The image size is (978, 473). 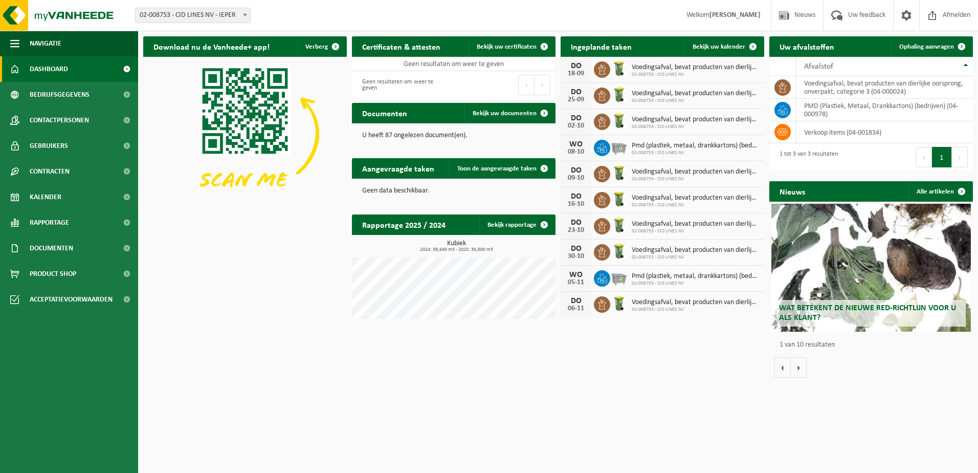 I want to click on div: Geen resultaten om weer te geven, so click(x=403, y=85).